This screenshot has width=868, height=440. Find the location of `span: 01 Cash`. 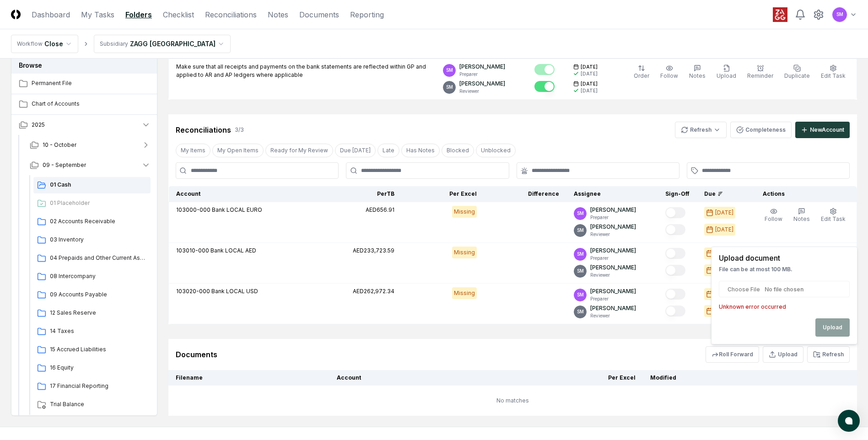

span: 01 Cash is located at coordinates (98, 185).